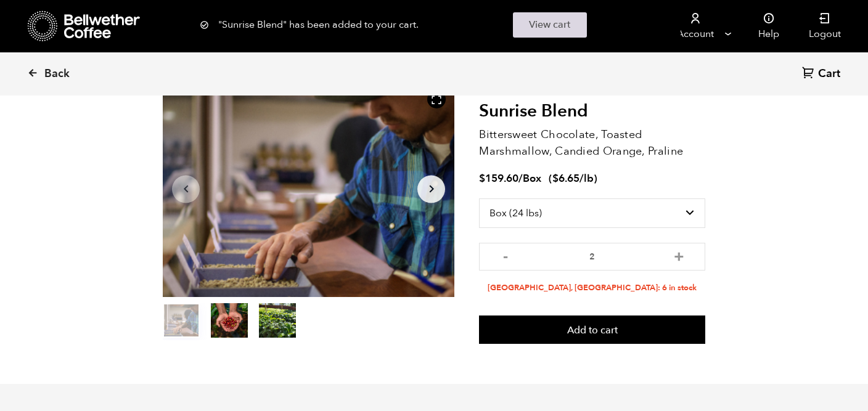  I want to click on button: Add to cart, so click(592, 330).